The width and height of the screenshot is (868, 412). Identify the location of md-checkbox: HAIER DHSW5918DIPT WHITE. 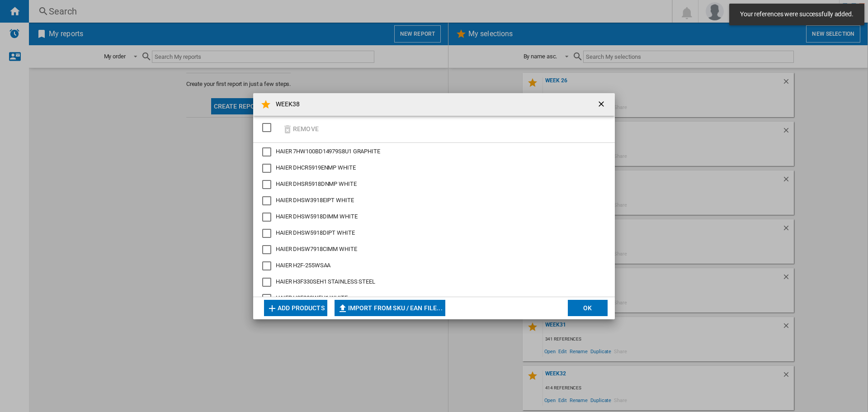
(430, 233).